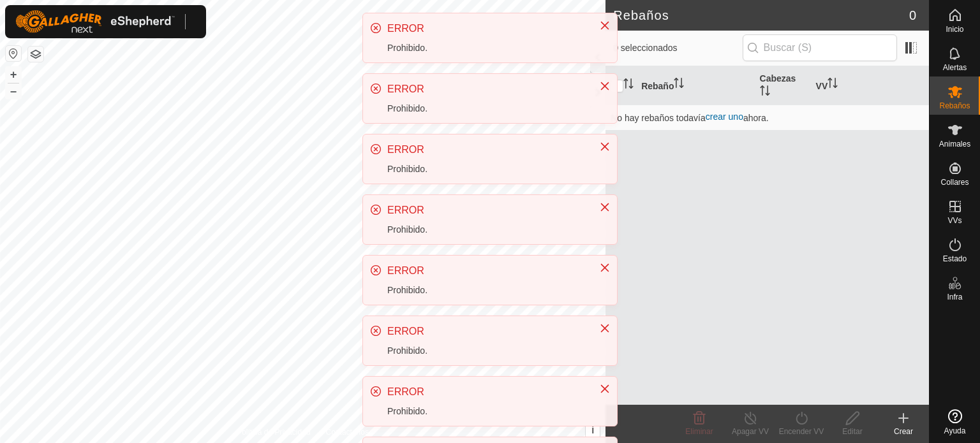 The height and width of the screenshot is (443, 980). Describe the element at coordinates (820, 48) in the screenshot. I see `input: Buscar (S)` at that location.